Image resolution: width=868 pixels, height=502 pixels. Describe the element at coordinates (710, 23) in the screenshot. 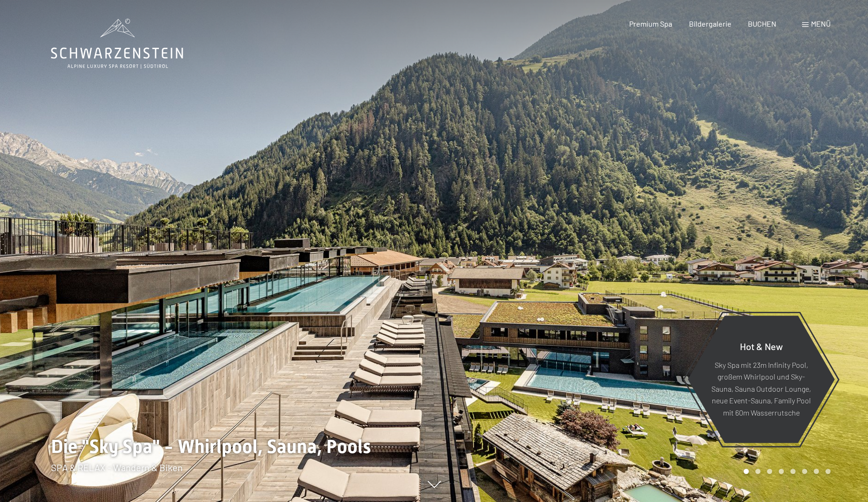

I see `span: Bildergalerie` at that location.